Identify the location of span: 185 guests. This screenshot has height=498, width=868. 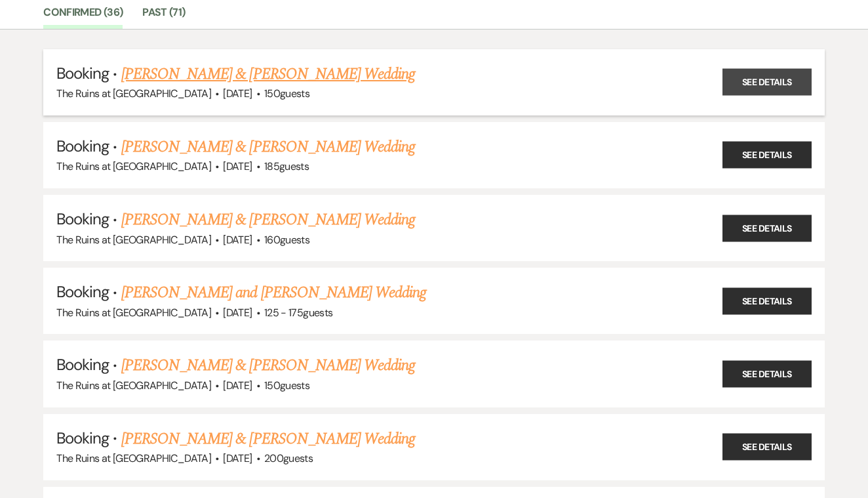
(286, 166).